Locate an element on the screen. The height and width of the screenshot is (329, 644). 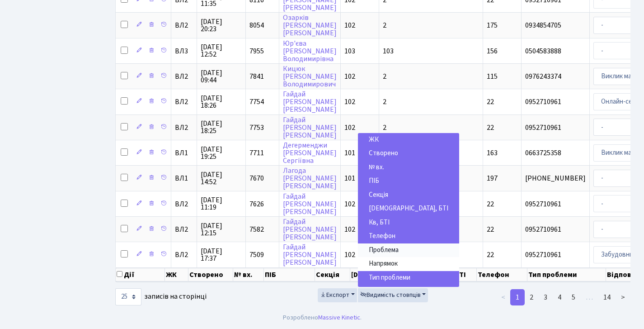
span: 0976243374 is located at coordinates (555, 76).